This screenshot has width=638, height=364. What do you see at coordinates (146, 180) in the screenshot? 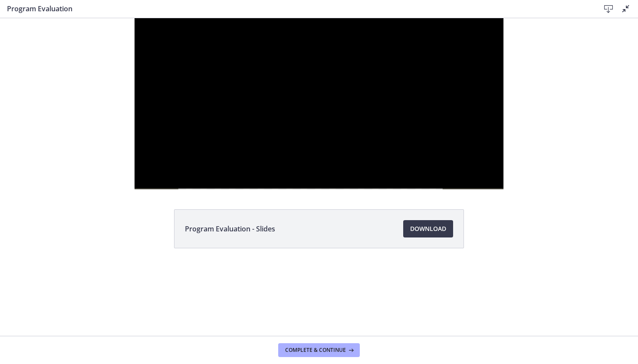
I see `button: Pause` at bounding box center [146, 180].